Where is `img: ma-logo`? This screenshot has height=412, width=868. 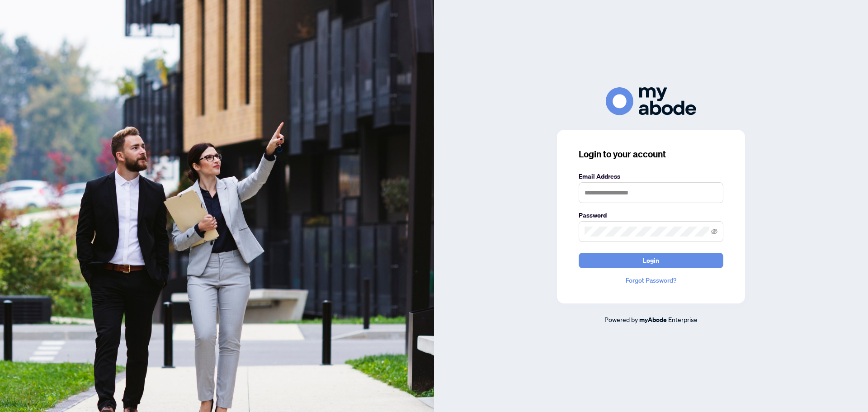
img: ma-logo is located at coordinates (651, 101).